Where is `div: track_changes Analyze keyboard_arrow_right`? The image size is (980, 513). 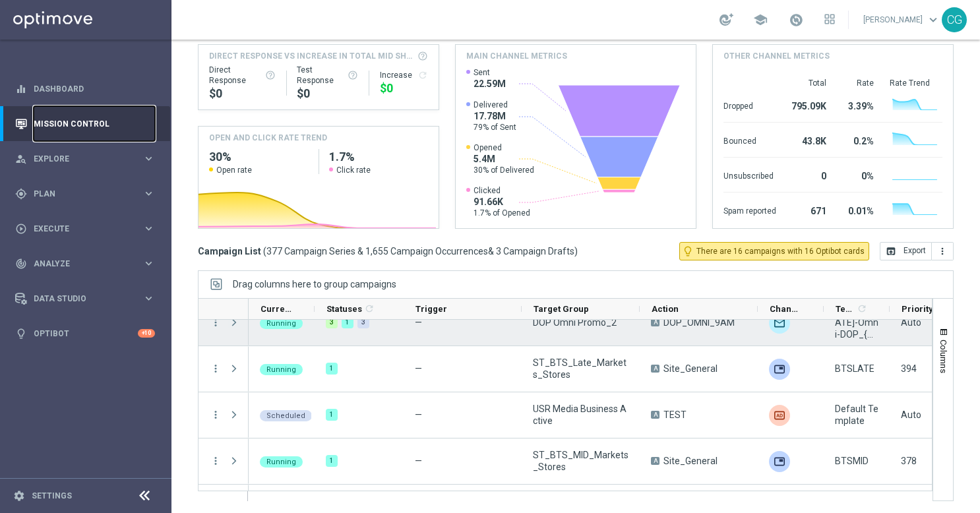
div: track_changes Analyze keyboard_arrow_right is located at coordinates (85, 264).